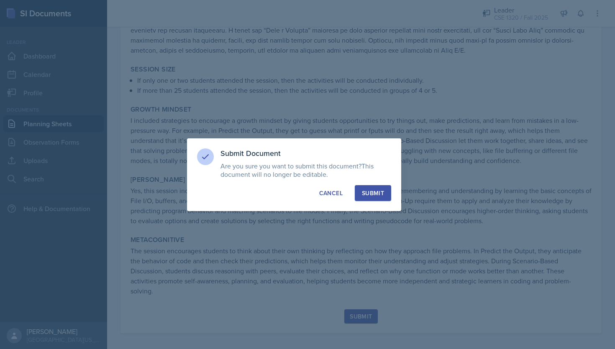 The height and width of the screenshot is (349, 615). What do you see at coordinates (306, 170) in the screenshot?
I see `p: Are you sure you want to submit this document?` at bounding box center [306, 170].